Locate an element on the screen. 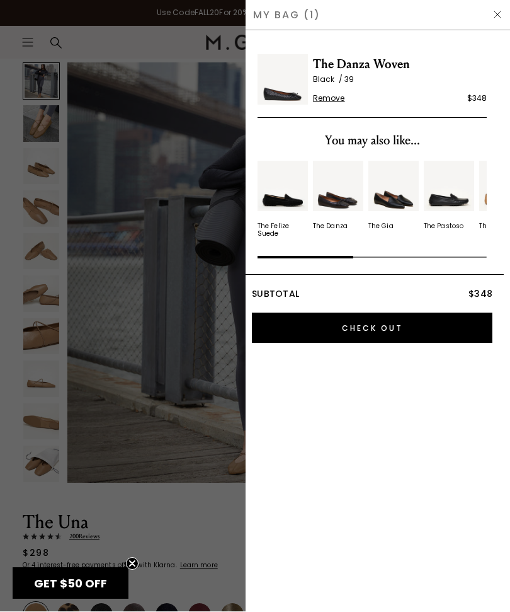  img: The Danza Woven is located at coordinates (283, 80).